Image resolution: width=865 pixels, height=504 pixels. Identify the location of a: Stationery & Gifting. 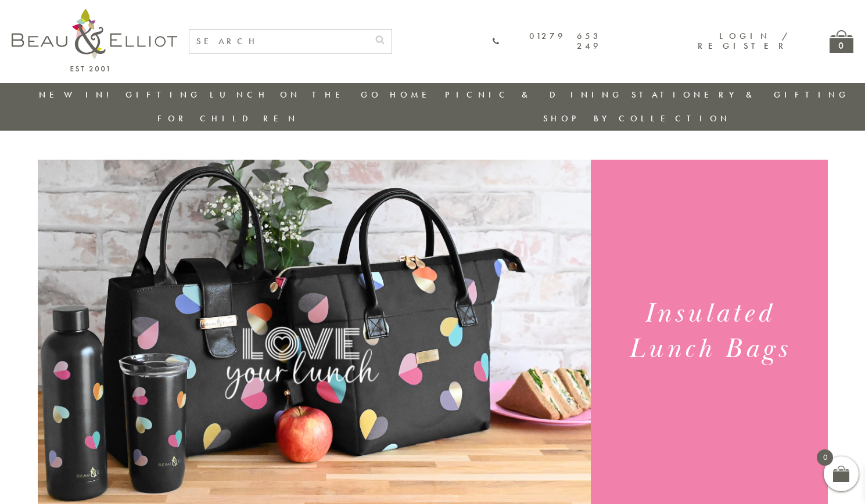
(740, 95).